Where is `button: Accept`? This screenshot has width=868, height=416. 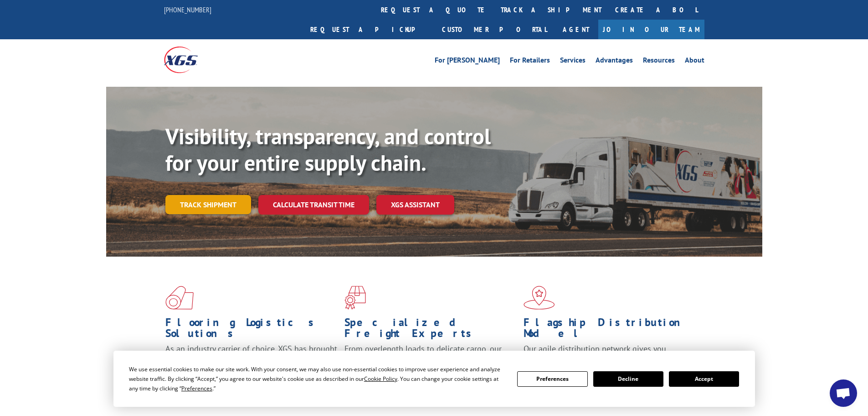 button: Accept is located at coordinates (704, 379).